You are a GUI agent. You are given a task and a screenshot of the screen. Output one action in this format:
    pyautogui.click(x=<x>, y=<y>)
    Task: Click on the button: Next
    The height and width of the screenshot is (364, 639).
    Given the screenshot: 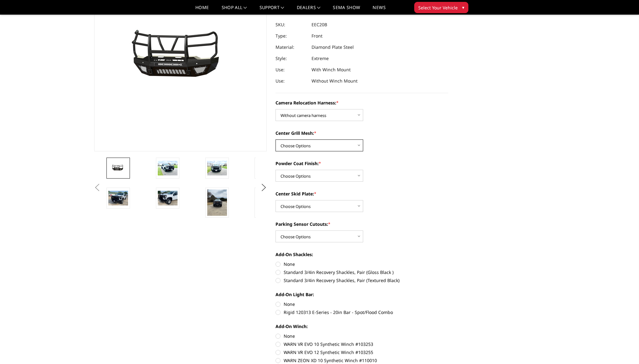 What is the action you would take?
    pyautogui.click(x=264, y=188)
    